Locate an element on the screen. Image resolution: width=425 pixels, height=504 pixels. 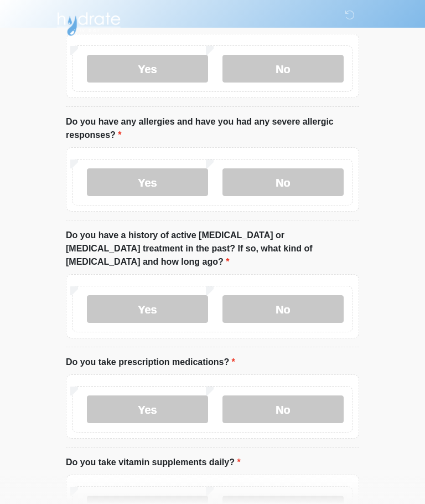
label: Do you have any allergies and have you had any severe allergic responses? is located at coordinates (212, 129).